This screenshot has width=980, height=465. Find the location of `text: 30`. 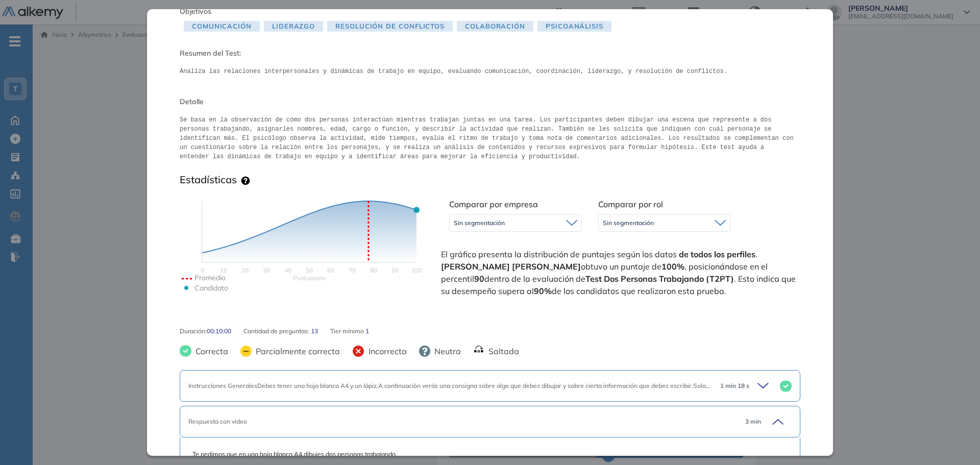

text: 30 is located at coordinates (266, 270).